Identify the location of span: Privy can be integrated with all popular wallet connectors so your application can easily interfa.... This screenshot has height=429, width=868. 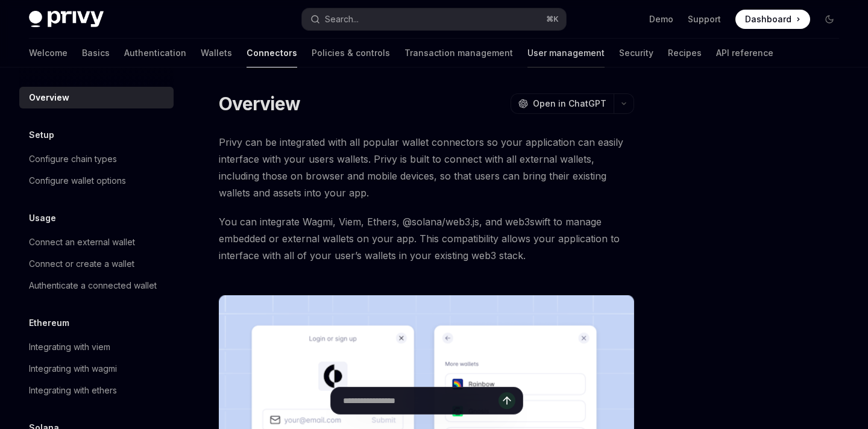
(427, 167).